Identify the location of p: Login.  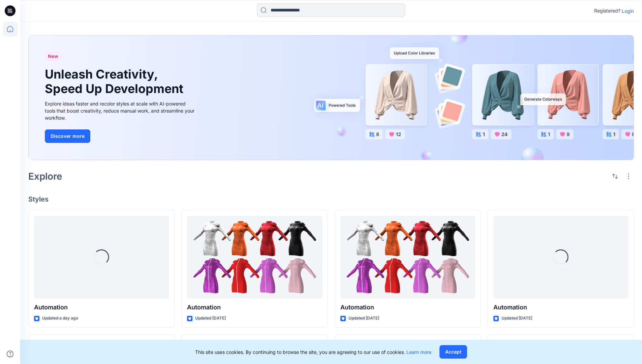
(628, 11).